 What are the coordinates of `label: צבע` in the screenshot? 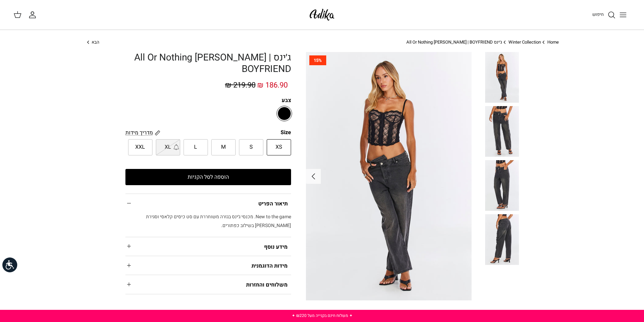 It's located at (208, 100).